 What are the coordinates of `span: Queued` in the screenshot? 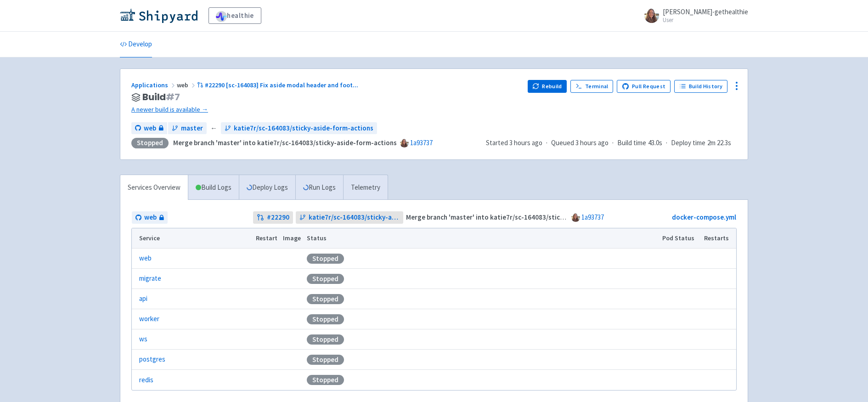 It's located at (579, 142).